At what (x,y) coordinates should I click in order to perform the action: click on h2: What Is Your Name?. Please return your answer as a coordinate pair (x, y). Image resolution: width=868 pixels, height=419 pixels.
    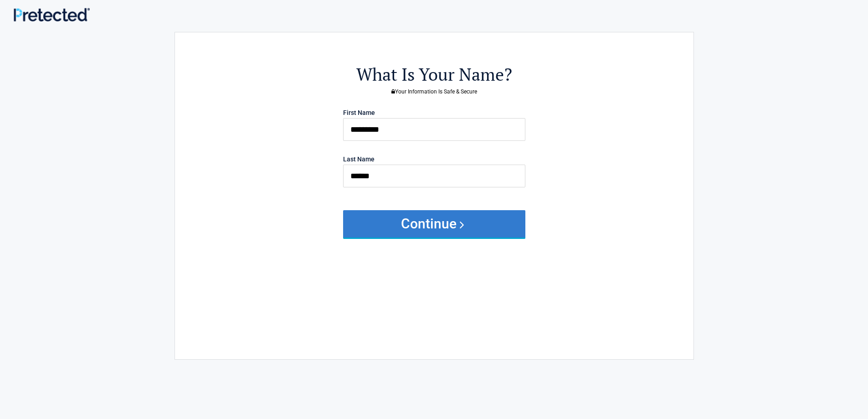
    Looking at the image, I should click on (434, 74).